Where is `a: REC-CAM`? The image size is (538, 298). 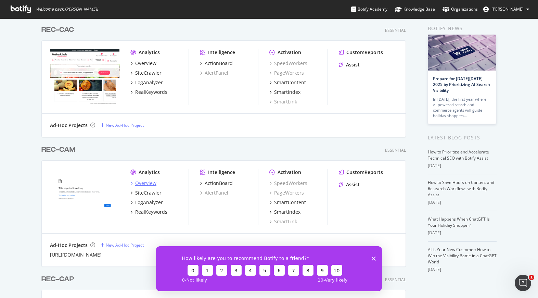 a: REC-CAM is located at coordinates (60, 149).